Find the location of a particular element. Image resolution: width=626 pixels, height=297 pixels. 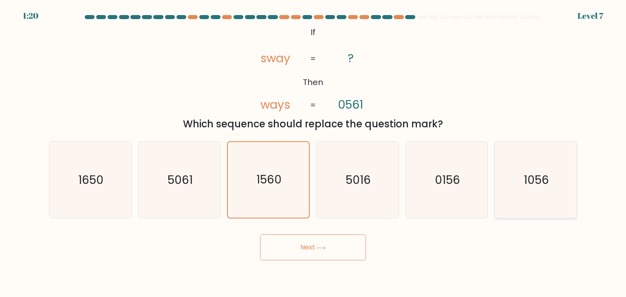

text: 1650 is located at coordinates (91, 180).